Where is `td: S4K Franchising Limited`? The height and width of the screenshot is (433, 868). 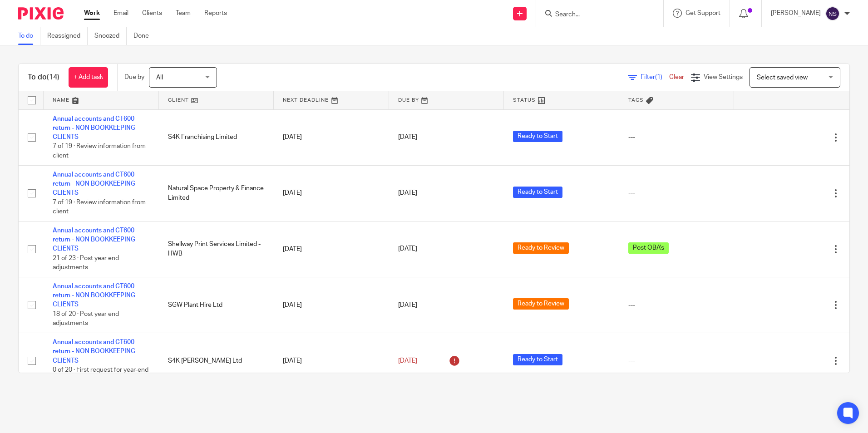 td: S4K Franchising Limited is located at coordinates (217, 137).